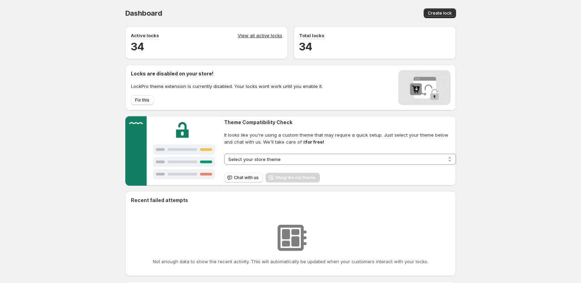 The height and width of the screenshot is (283, 581). Describe the element at coordinates (243, 178) in the screenshot. I see `button: Chat with us` at that location.